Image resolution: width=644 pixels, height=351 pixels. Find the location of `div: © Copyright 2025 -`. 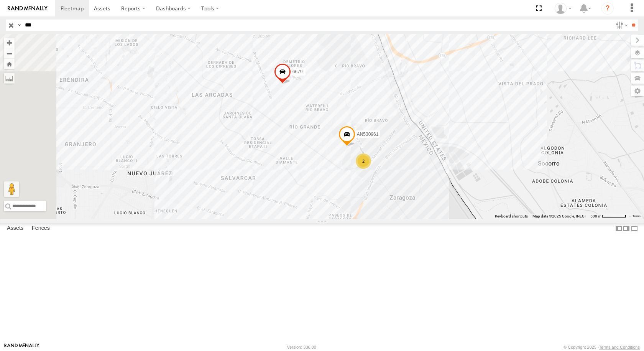

div: © Copyright 2025 - is located at coordinates (601, 347).